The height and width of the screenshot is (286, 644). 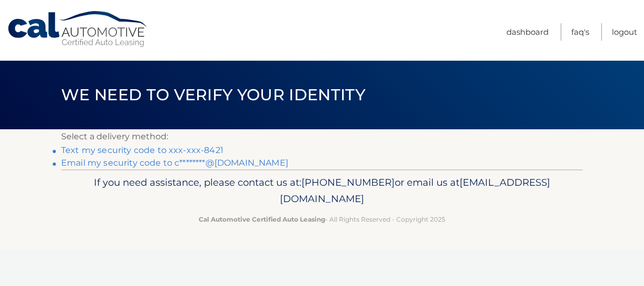 I want to click on p: Select a delivery method:, so click(x=322, y=137).